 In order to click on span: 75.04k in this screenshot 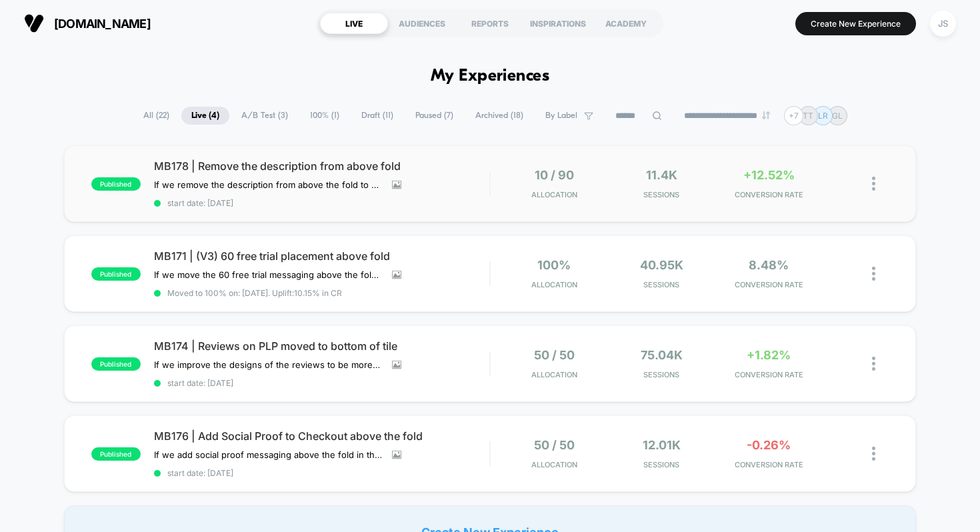, I will do `click(661, 355)`.